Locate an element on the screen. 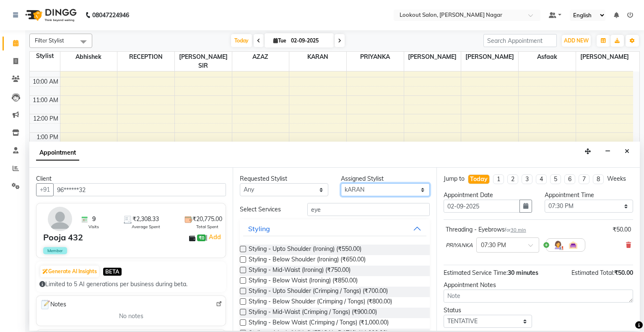 Image resolution: width=644 pixels, height=332 pixels. span: kARAN is located at coordinates (318, 56).